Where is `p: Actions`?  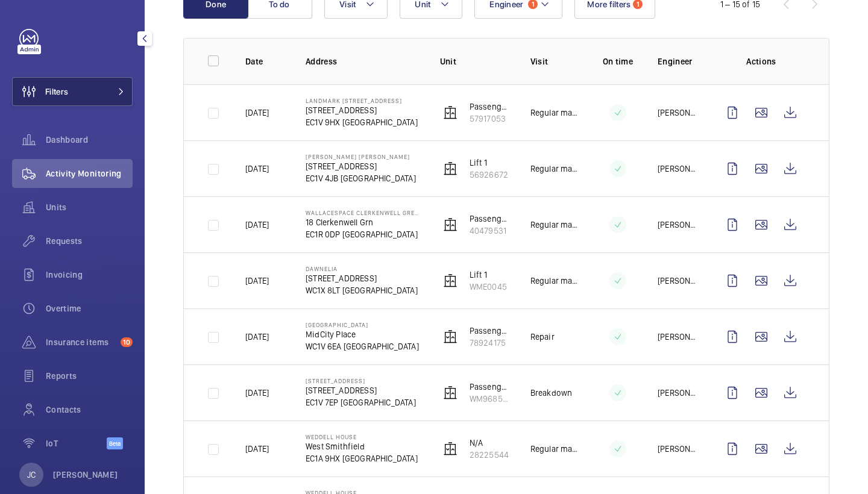
p: Actions is located at coordinates (761, 62).